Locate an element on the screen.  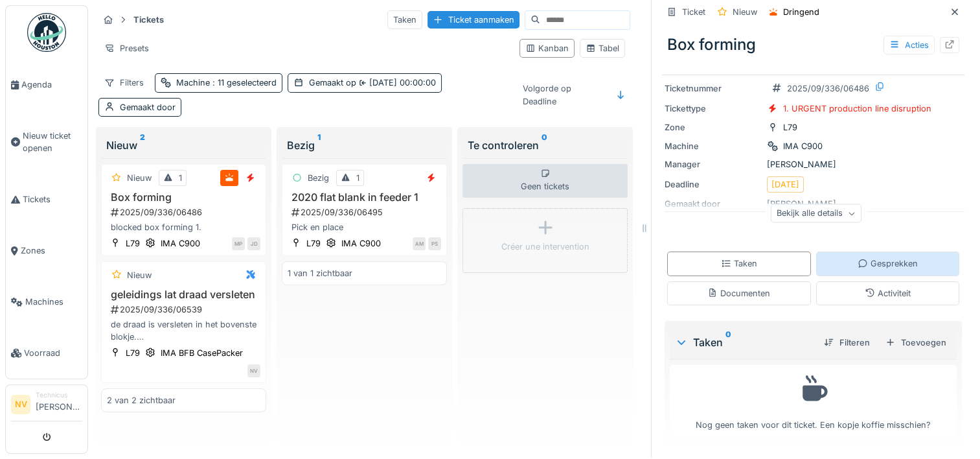
div: AM is located at coordinates (420, 244).